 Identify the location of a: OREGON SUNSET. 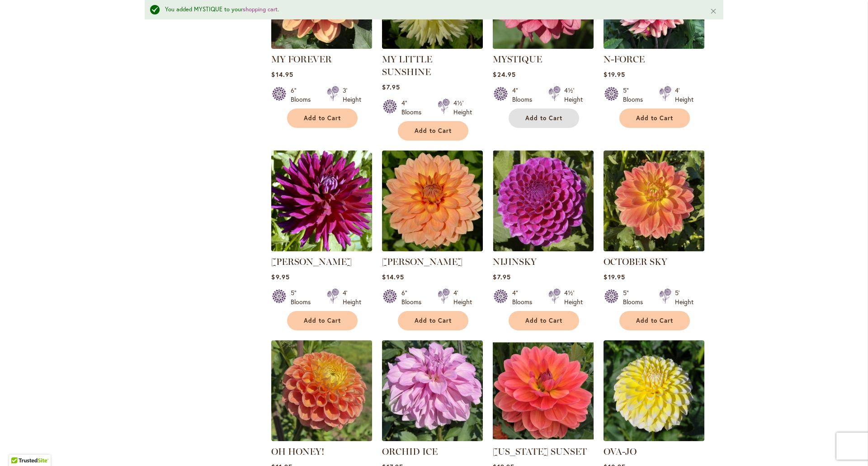
(543, 438).